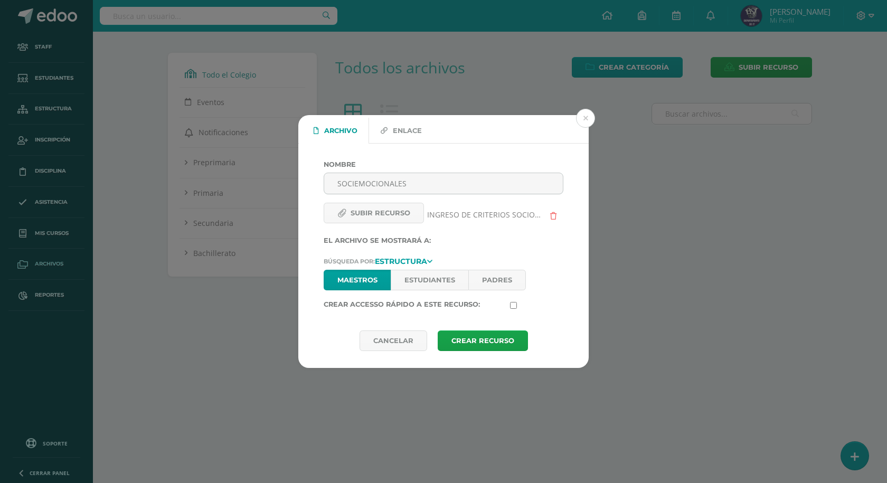 The width and height of the screenshot is (887, 483). Describe the element at coordinates (474, 340) in the screenshot. I see `div: El tamaño de la imagen sugerido es 300px * 300px. Y el formato .PNG` at that location.